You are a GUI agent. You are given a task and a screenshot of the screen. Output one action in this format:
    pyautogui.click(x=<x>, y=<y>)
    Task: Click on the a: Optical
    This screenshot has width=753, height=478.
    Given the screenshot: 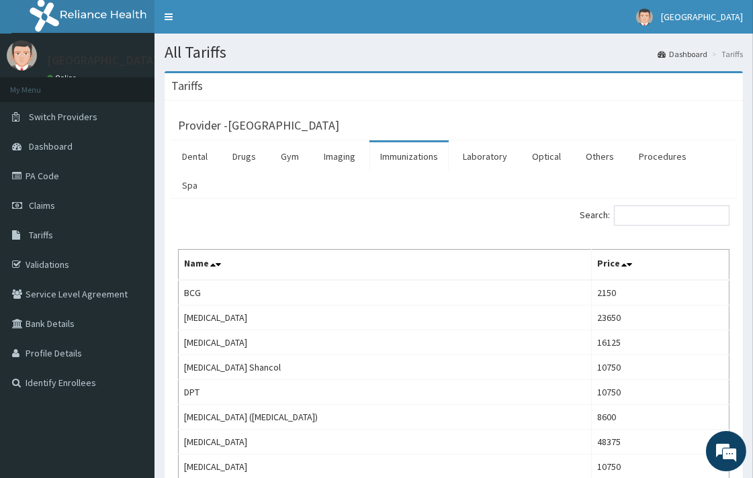 What is the action you would take?
    pyautogui.click(x=546, y=156)
    